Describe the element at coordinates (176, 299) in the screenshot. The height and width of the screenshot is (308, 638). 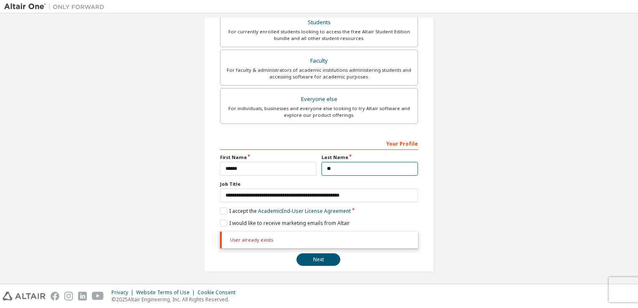
I see `p: © 2025 Altair Engineering, Inc. All Rights Reserved.` at that location.